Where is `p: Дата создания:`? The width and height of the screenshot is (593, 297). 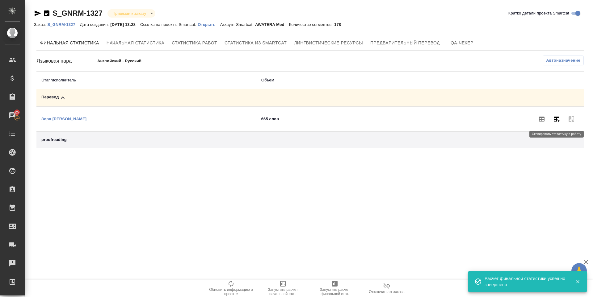
p: Дата создания: is located at coordinates (95, 24).